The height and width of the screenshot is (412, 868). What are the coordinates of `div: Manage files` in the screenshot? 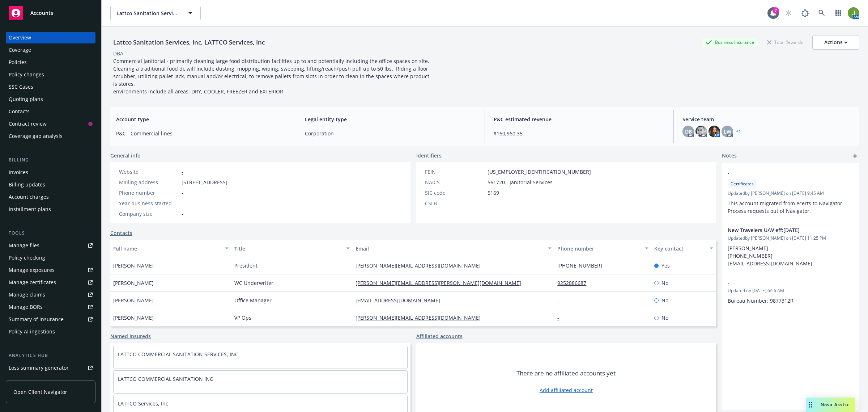 It's located at (24, 246).